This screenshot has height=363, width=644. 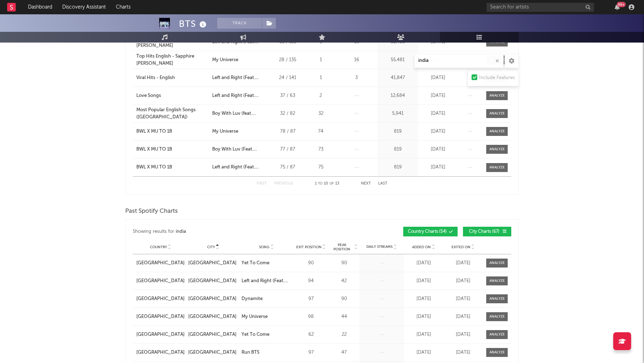 I want to click on div: 24 / 141, so click(x=288, y=78).